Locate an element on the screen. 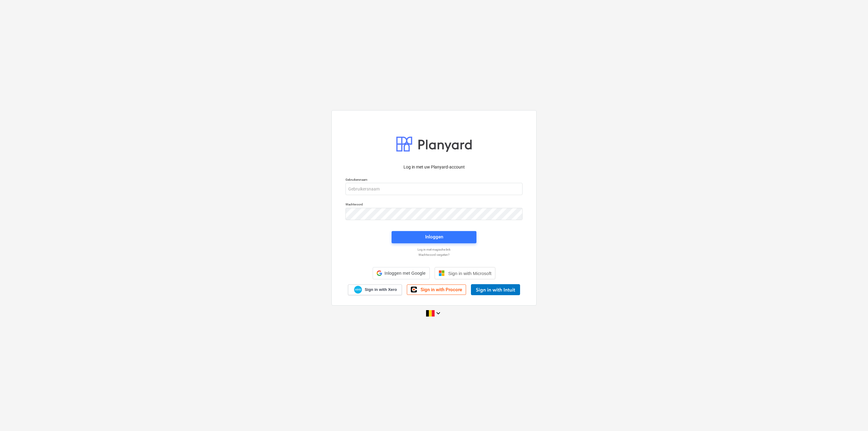 This screenshot has width=868, height=431. span: Inloggen met Google is located at coordinates (405, 274).